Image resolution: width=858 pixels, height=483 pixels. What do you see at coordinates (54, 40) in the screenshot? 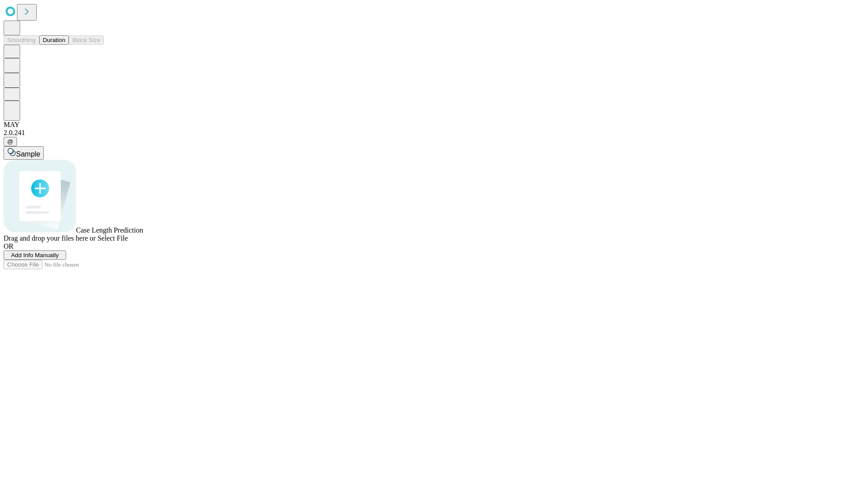
I see `button: Duration` at bounding box center [54, 40].